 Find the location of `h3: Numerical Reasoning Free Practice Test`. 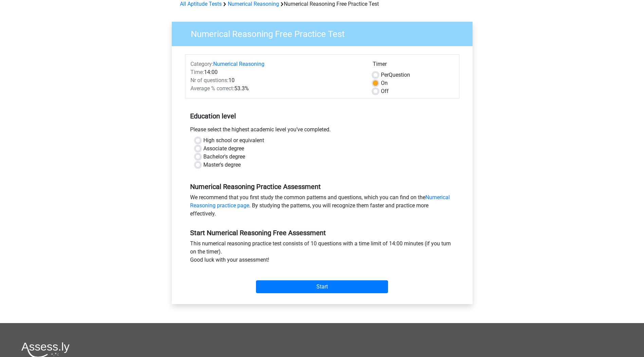

h3: Numerical Reasoning Free Practice Test is located at coordinates (325, 32).